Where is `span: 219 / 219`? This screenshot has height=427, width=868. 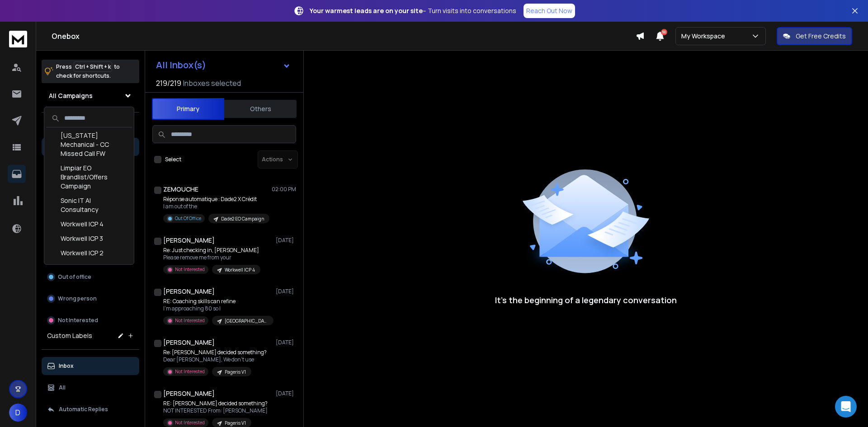 span: 219 / 219 is located at coordinates (168, 83).